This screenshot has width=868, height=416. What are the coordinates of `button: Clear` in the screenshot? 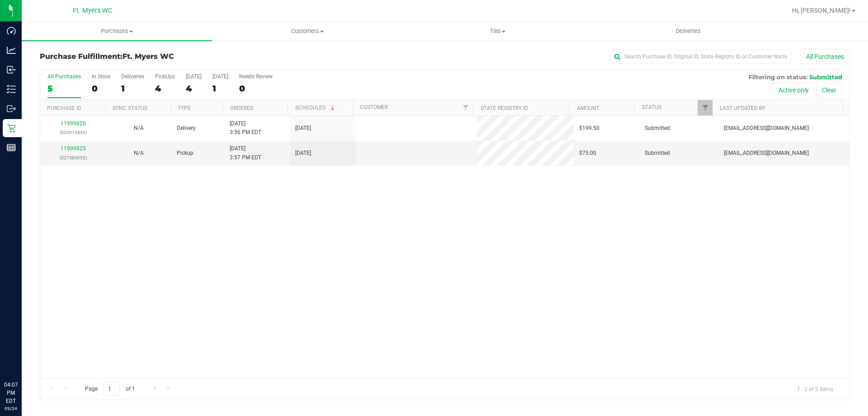 It's located at (829, 90).